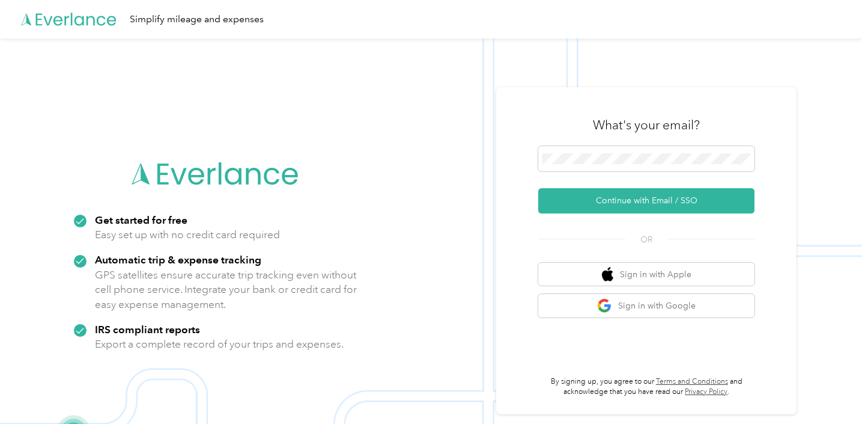 The width and height of the screenshot is (868, 424). I want to click on img: apple logo, so click(608, 274).